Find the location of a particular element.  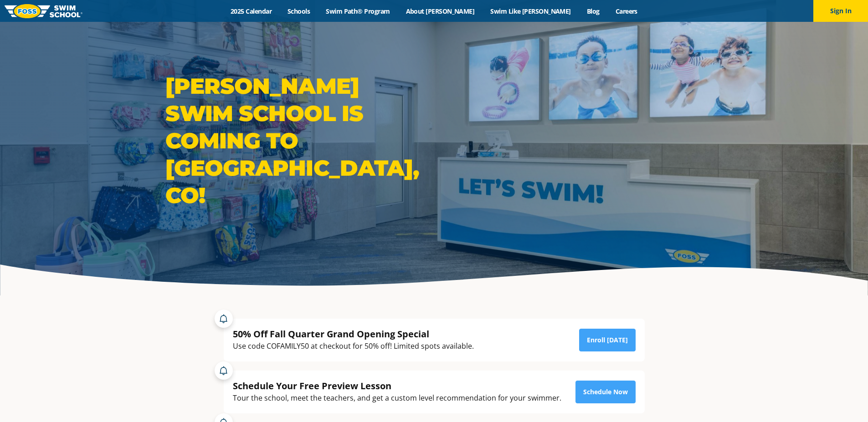

a: Swim Path® Program is located at coordinates (358, 11).